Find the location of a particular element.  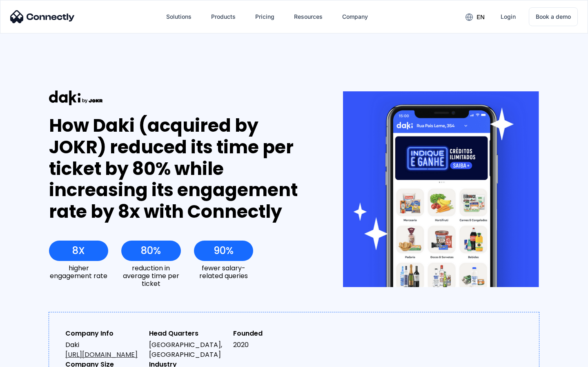

div: Products is located at coordinates (224, 17).